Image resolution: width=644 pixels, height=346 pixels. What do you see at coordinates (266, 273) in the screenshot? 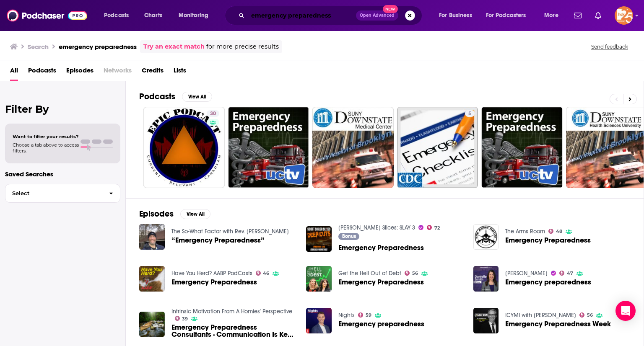
I see `span: 46` at bounding box center [266, 273].